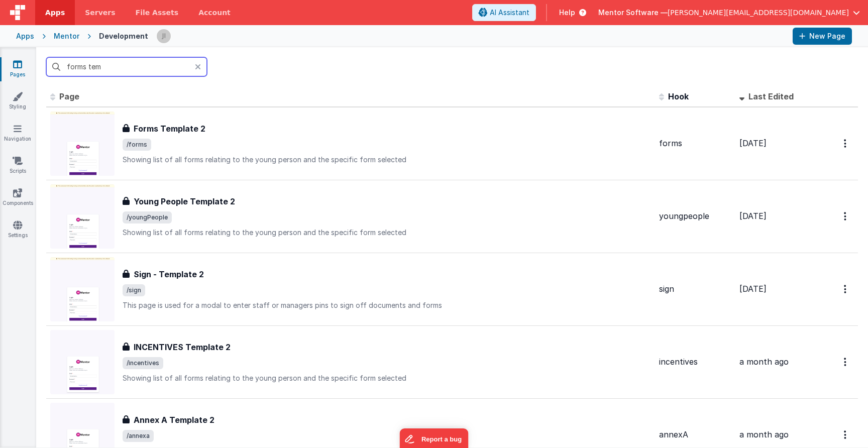  I want to click on span: /youngPeople, so click(147, 218).